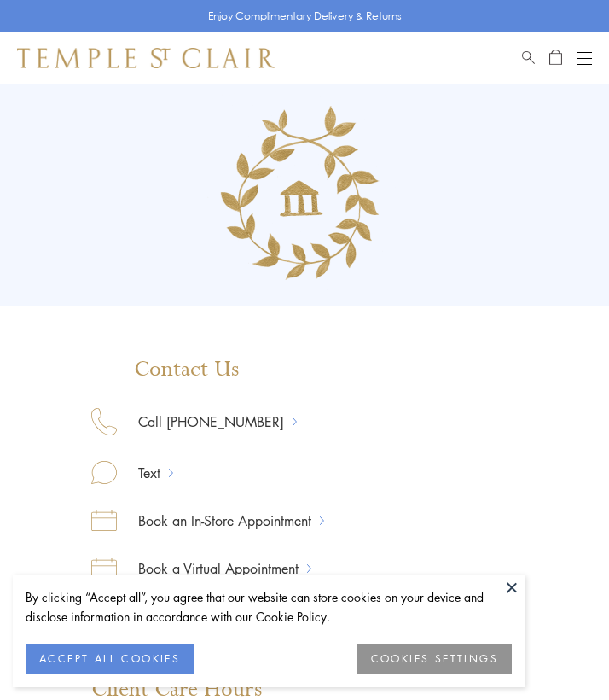 This screenshot has width=609, height=700. What do you see at coordinates (585, 58) in the screenshot?
I see `button: Open navigation` at bounding box center [585, 58].